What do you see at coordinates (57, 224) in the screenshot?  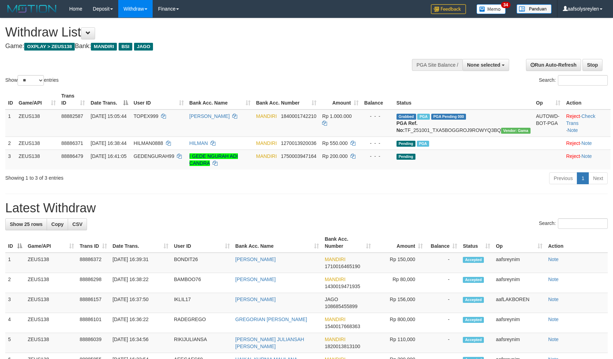 I see `a: Copy` at bounding box center [57, 224].